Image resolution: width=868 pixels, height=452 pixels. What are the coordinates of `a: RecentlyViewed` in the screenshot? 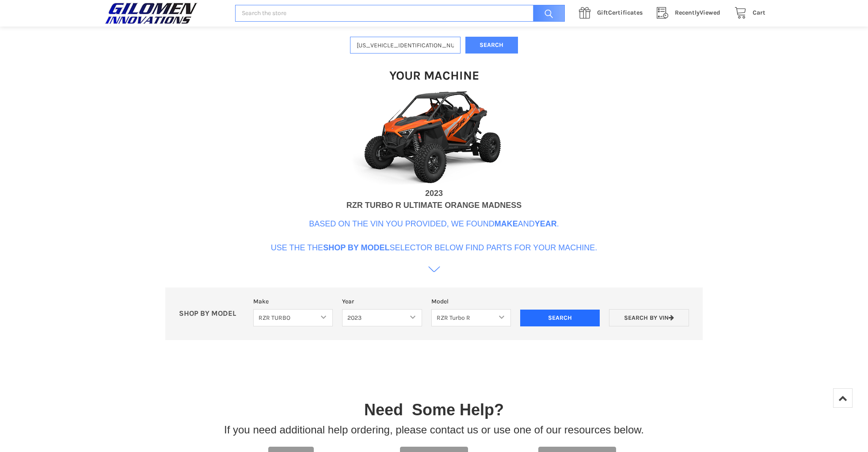 It's located at (691, 13).